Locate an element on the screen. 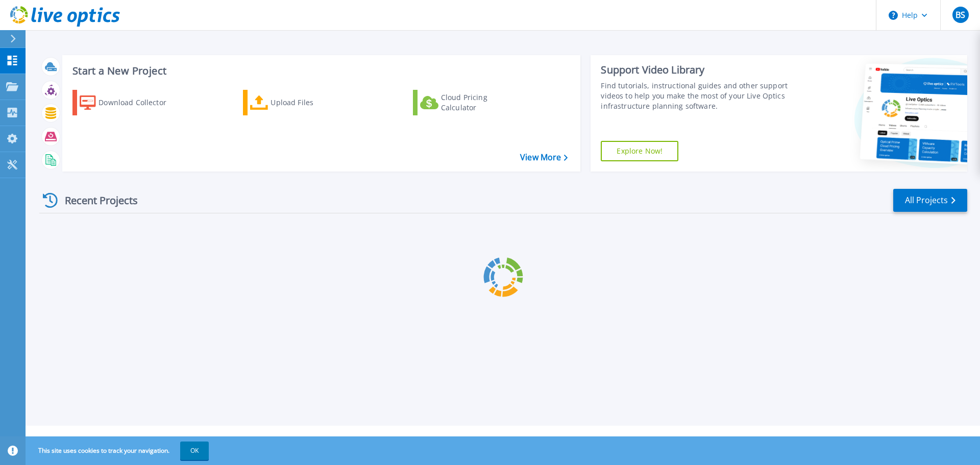  a: View More is located at coordinates (543, 157).